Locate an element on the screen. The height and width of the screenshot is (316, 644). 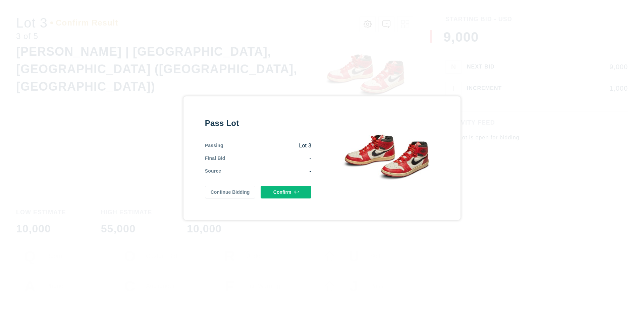
button: Confirm is located at coordinates (286, 192).